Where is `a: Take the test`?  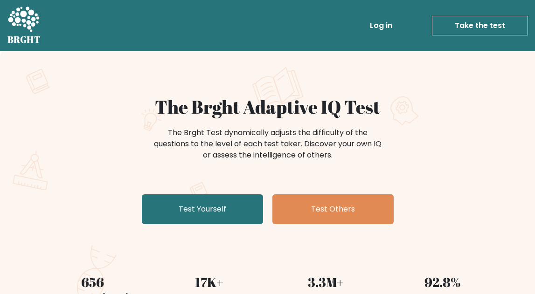 a: Take the test is located at coordinates (480, 26).